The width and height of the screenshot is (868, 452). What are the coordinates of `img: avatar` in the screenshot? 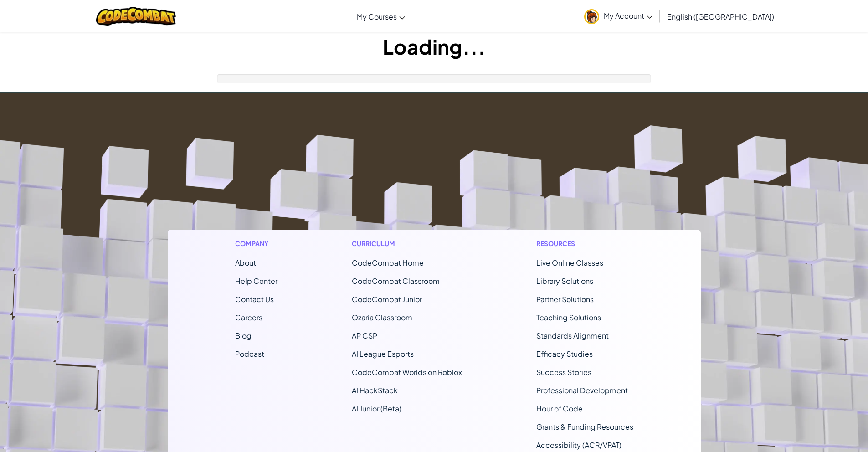 It's located at (591, 16).